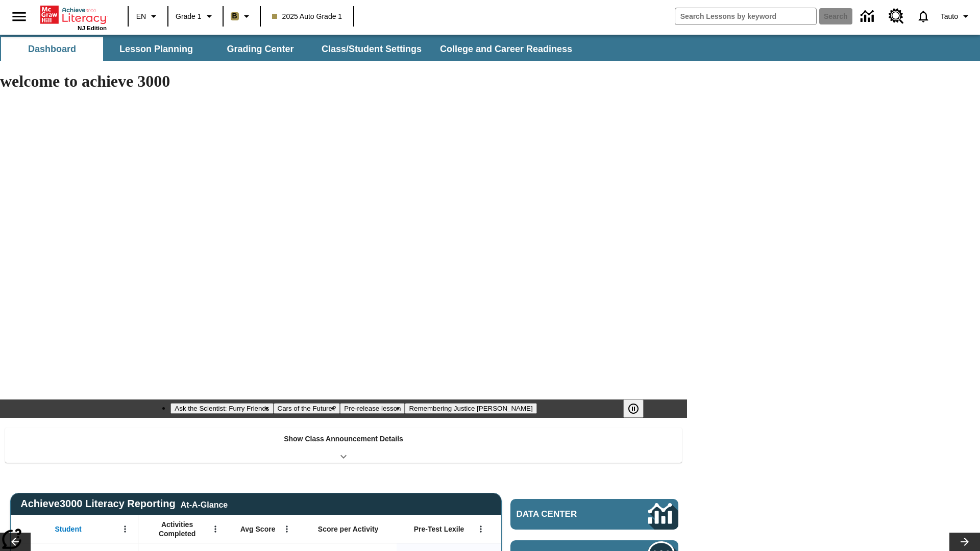 The image size is (980, 551). I want to click on a: Home, so click(73, 15).